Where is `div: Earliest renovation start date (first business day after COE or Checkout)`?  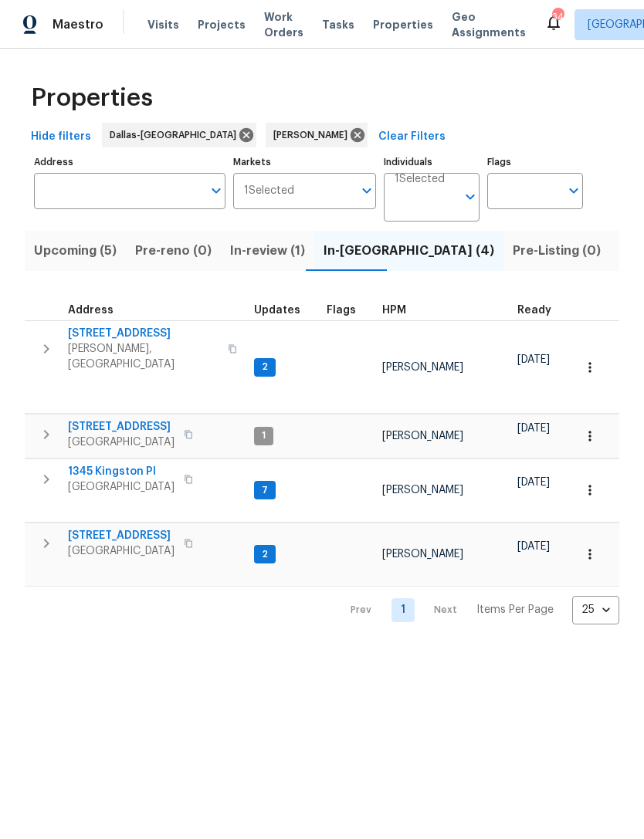
div: Earliest renovation start date (first business day after COE or Checkout) is located at coordinates (541, 310).